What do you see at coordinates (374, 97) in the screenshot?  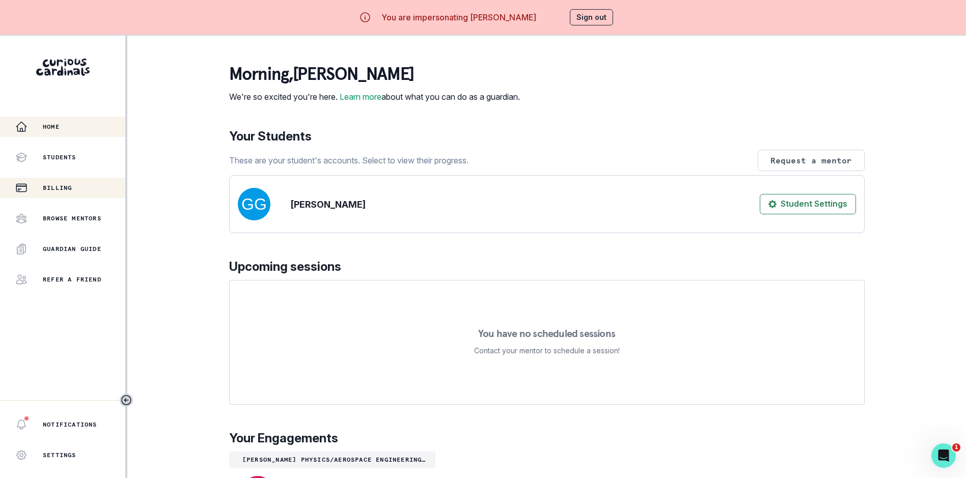 I see `p: We're so excited you're here. about what you can do as a guardian.` at bounding box center [374, 97].